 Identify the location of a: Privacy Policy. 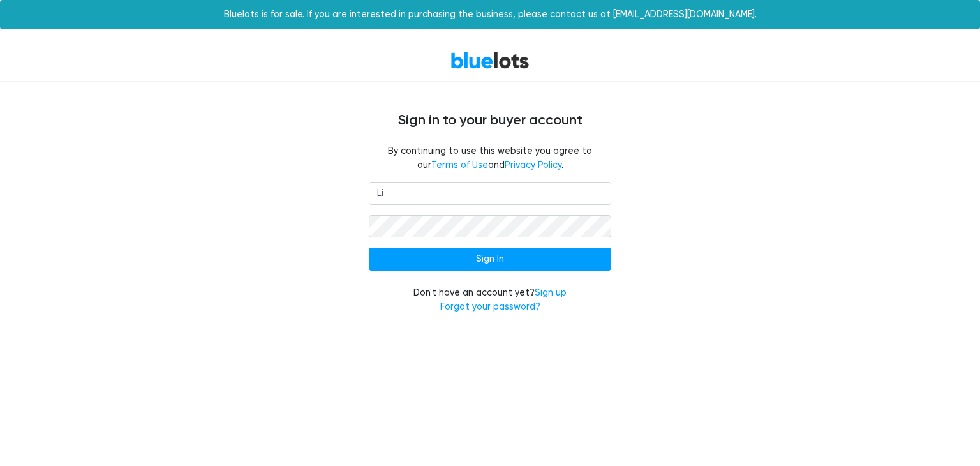
(533, 164).